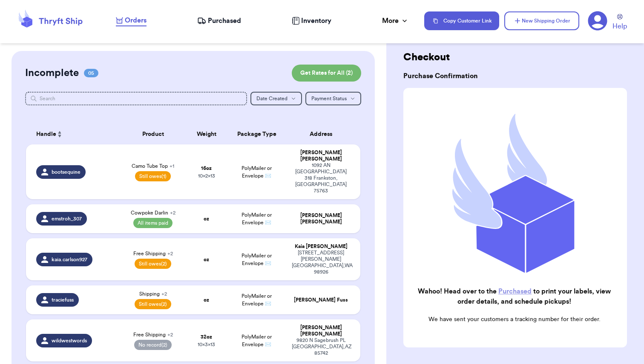 The height and width of the screenshot is (364, 644). I want to click on p: We have sent your customers a tracking number for their order., so click(514, 320).